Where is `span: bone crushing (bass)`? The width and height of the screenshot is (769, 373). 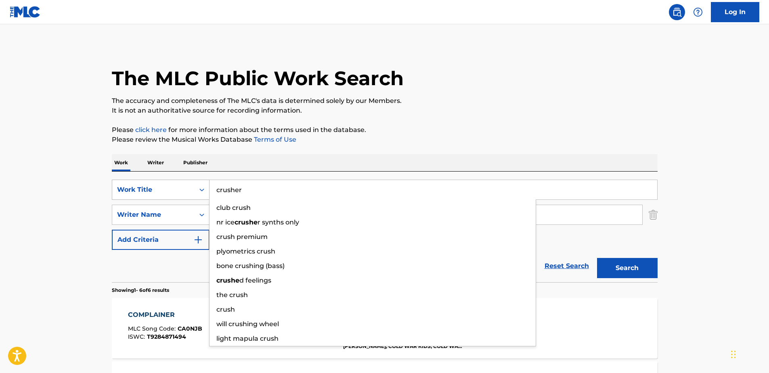
span: bone crushing (bass) is located at coordinates (250, 266).